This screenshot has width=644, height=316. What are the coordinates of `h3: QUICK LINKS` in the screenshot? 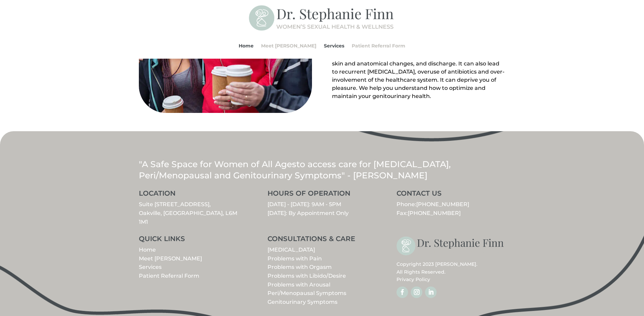 It's located at (193, 241).